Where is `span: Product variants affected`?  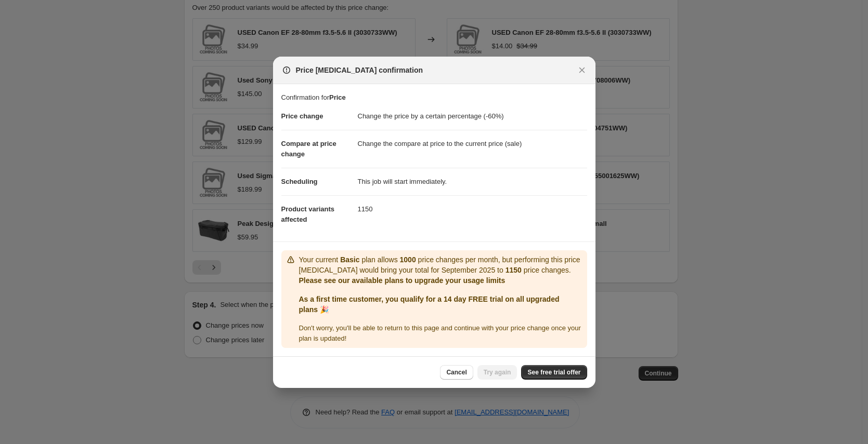
span: Product variants affected is located at coordinates (308, 214).